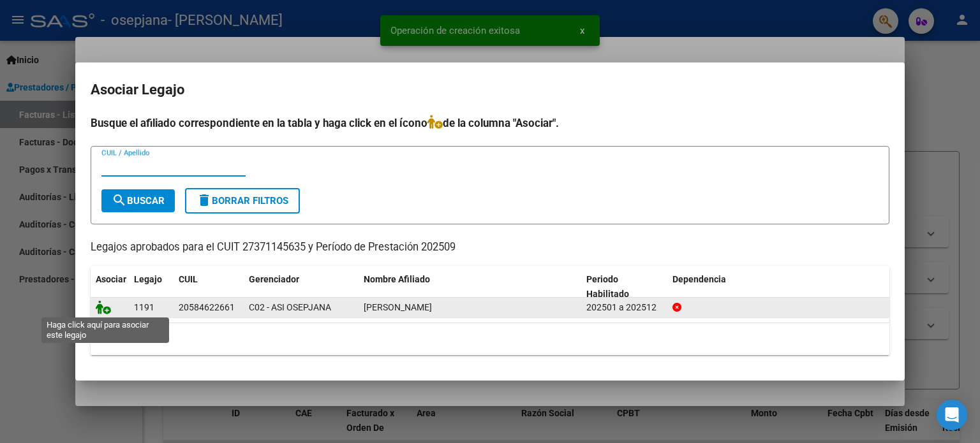  I want to click on h2: Asociar Legajo, so click(490, 90).